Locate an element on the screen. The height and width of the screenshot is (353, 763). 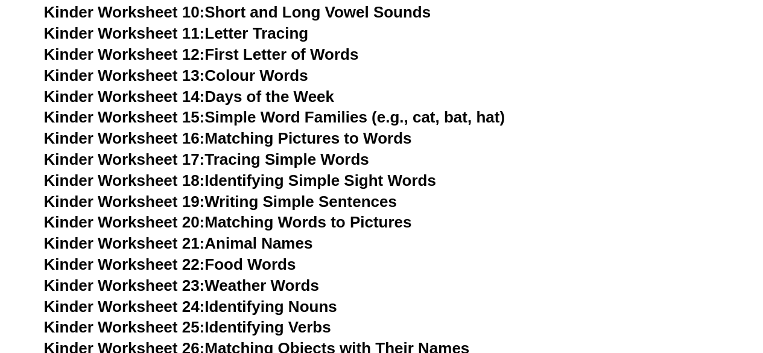
span: Kinder Worksheet 18: is located at coordinates (124, 180).